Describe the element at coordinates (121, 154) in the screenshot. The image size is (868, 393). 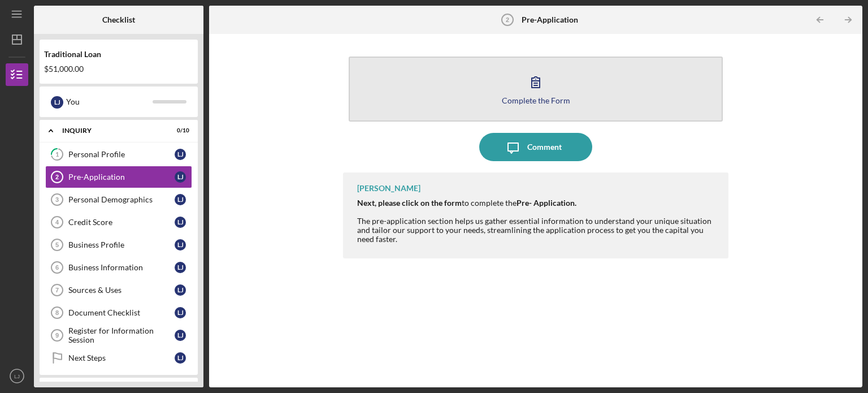
I see `div: Personal Profile` at that location.